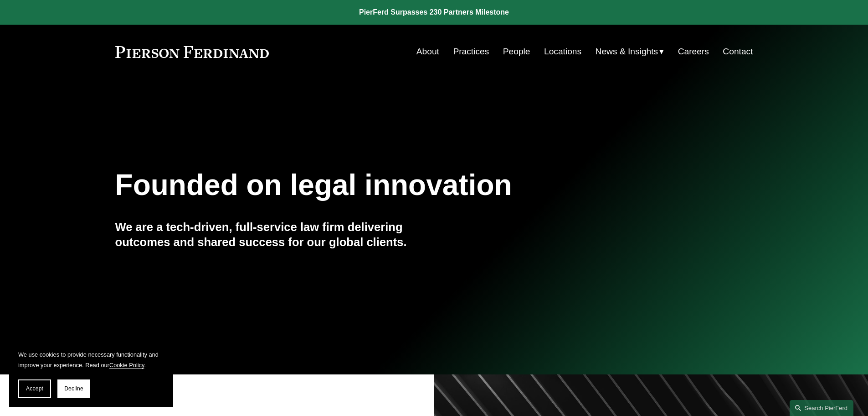 The image size is (868, 416). I want to click on a: People, so click(517, 51).